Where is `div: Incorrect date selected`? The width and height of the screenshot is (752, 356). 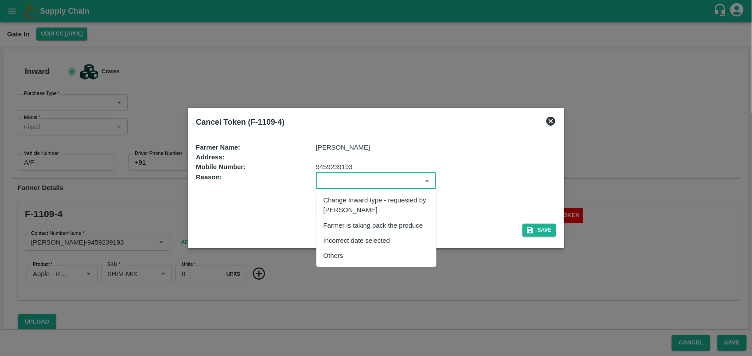
div: Incorrect date selected is located at coordinates (357, 240).